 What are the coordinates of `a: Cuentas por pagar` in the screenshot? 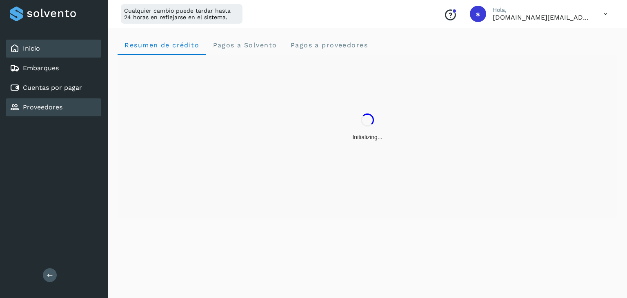 It's located at (52, 87).